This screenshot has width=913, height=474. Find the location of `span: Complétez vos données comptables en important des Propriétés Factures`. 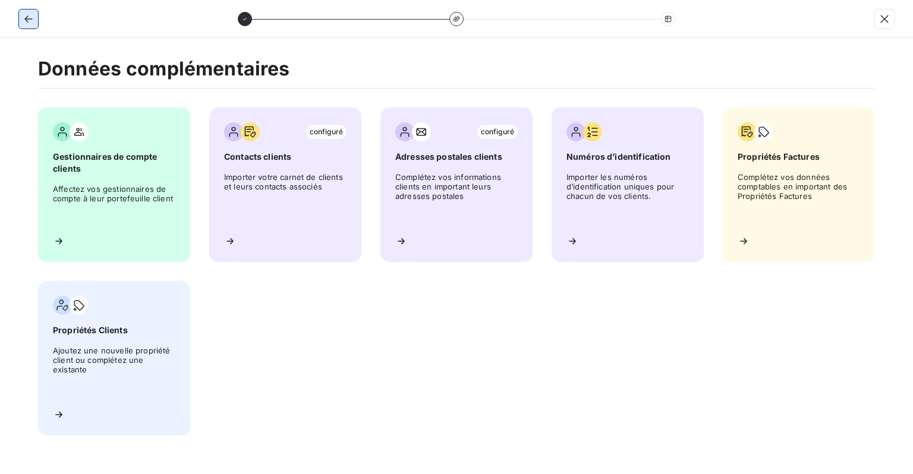

span: Complétez vos données comptables en important des Propriétés Factures is located at coordinates (799, 199).